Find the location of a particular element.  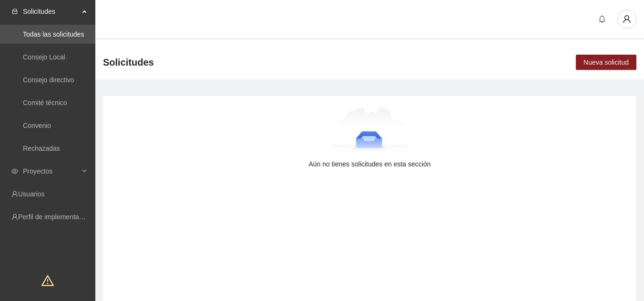

a: Comité técnico is located at coordinates (45, 103).